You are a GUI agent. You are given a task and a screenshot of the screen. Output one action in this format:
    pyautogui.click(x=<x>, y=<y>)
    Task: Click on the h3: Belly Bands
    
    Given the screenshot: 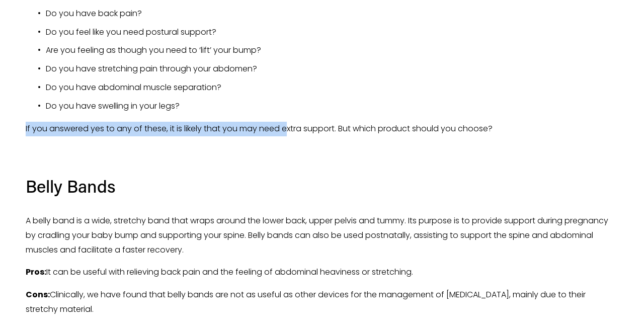 What is the action you would take?
    pyautogui.click(x=322, y=186)
    